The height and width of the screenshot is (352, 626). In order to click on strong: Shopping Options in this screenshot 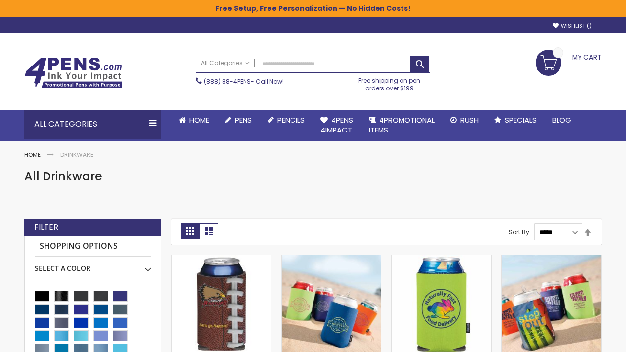, I will do `click(93, 246)`.